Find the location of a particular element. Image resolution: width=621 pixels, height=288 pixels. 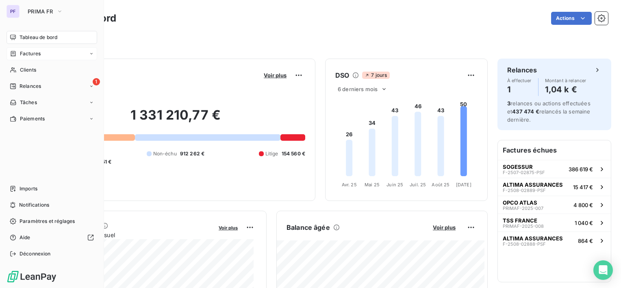

button: SOGESSURF-2507-02875-PSF386 619 € is located at coordinates (554, 169).